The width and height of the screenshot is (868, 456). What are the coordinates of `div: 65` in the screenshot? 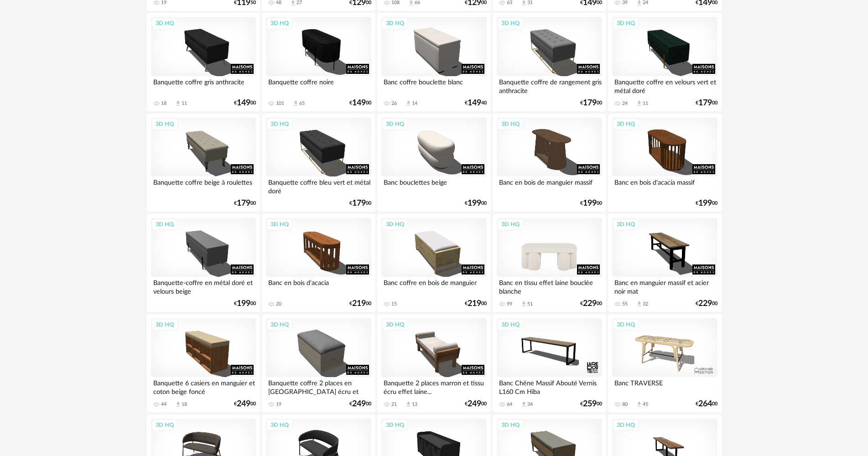 It's located at (302, 103).